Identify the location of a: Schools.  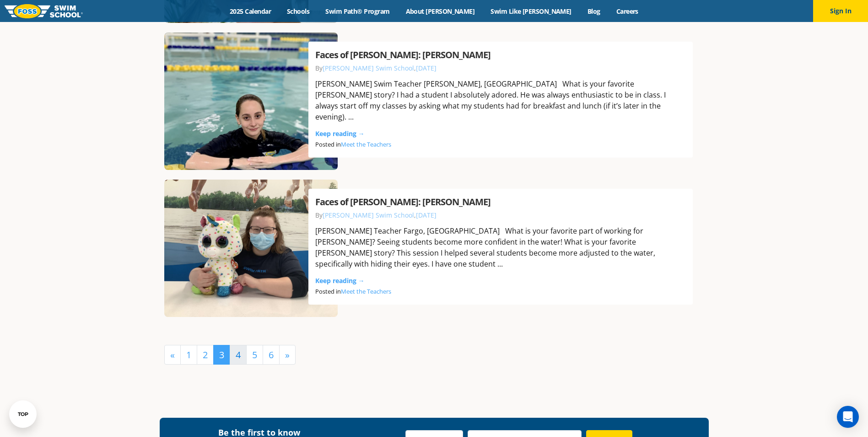
(298, 11).